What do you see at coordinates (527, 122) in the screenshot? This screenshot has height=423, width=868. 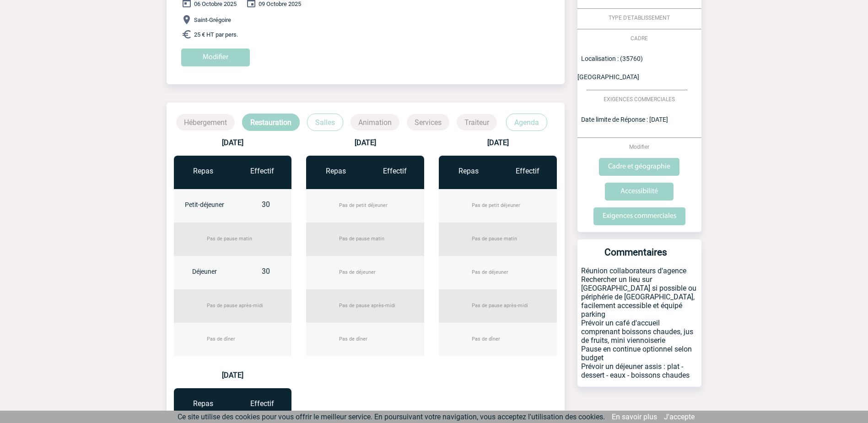 I see `p: Agenda` at bounding box center [527, 122].